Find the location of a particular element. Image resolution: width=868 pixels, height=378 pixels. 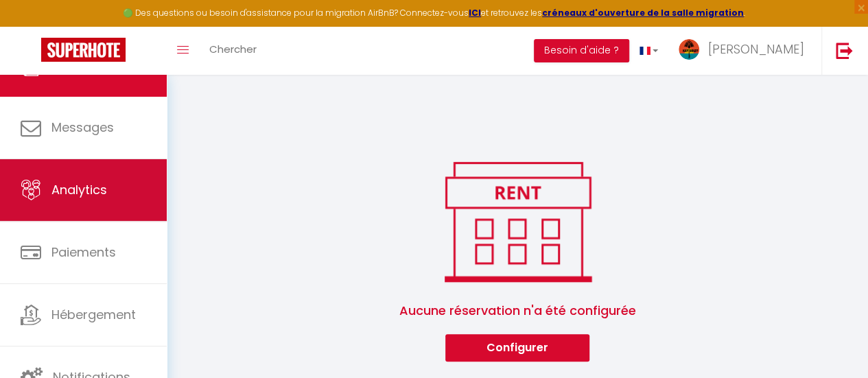

span: Chercher is located at coordinates (233, 49).